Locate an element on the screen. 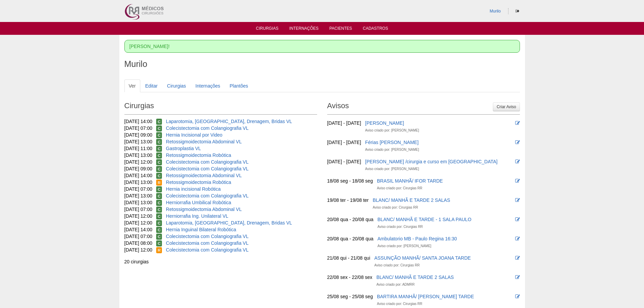 The height and width of the screenshot is (308, 644). a: Herniorrafia Umbilical Robótica is located at coordinates (199, 202).